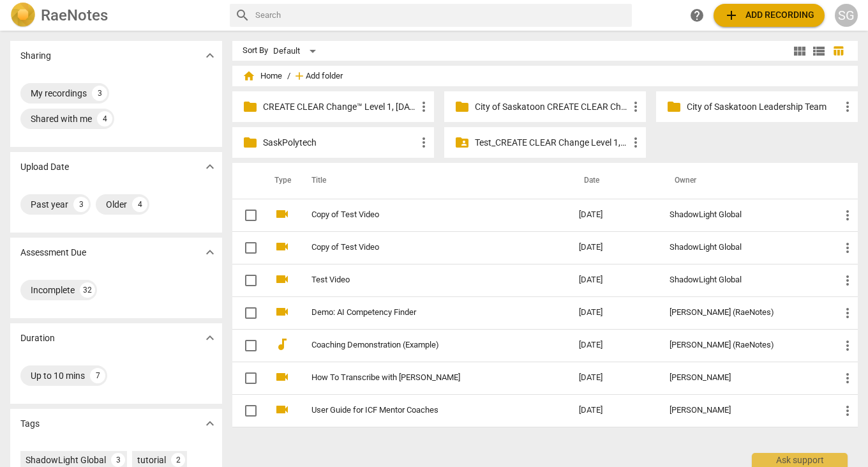 The height and width of the screenshot is (467, 868). What do you see at coordinates (819, 51) in the screenshot?
I see `button: List view` at bounding box center [819, 51].